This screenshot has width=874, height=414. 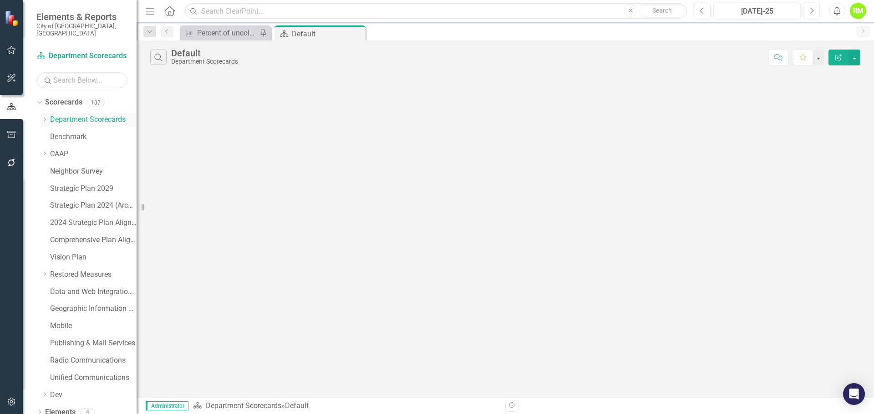 What do you see at coordinates (93, 378) in the screenshot?
I see `a: Unified Communications` at bounding box center [93, 378].